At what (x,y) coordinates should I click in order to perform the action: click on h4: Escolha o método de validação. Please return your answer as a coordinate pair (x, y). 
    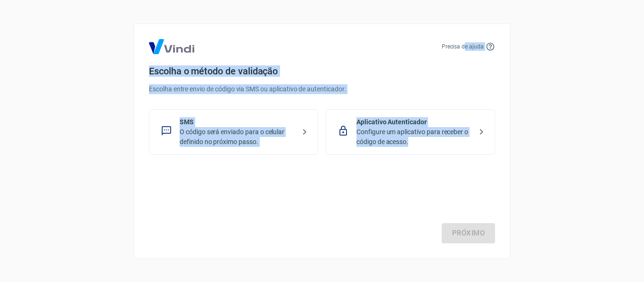
    Looking at the image, I should click on (322, 71).